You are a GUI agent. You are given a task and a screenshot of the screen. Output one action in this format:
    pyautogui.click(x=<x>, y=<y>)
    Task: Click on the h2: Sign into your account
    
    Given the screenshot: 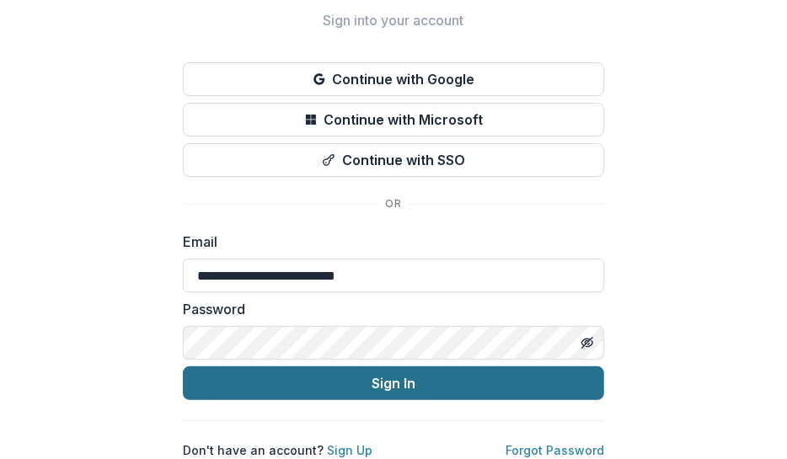 What is the action you would take?
    pyautogui.click(x=394, y=20)
    